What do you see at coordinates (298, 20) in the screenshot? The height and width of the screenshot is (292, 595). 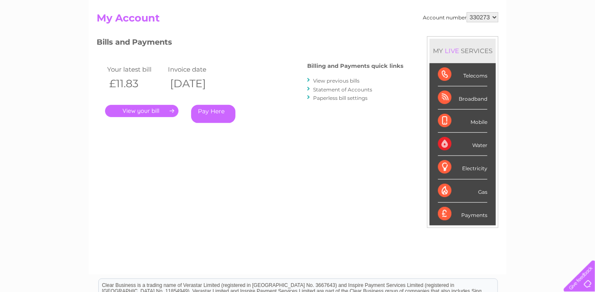 I see `h2: My Account` at bounding box center [298, 20].